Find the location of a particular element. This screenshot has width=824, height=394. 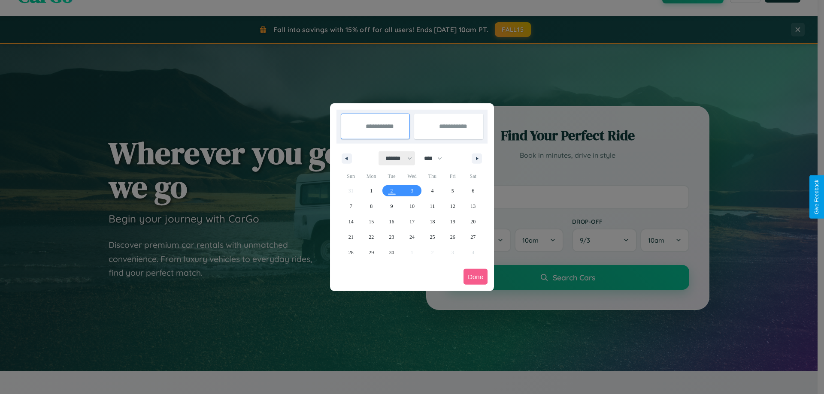

button: 3 is located at coordinates (412, 191).